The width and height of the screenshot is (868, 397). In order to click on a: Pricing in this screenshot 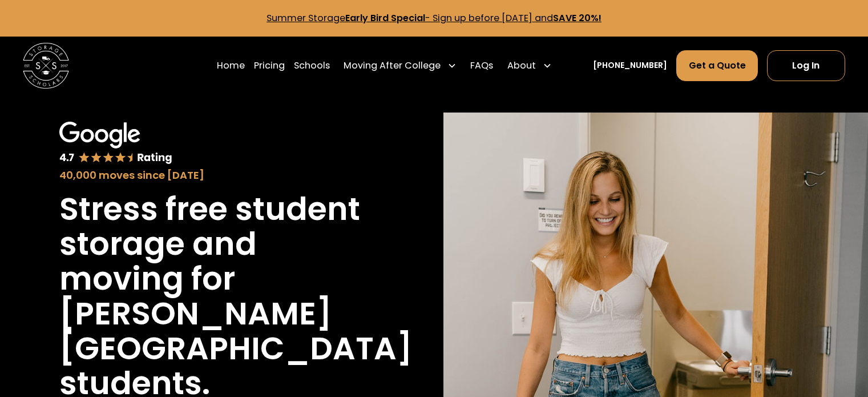, I will do `click(269, 66)`.